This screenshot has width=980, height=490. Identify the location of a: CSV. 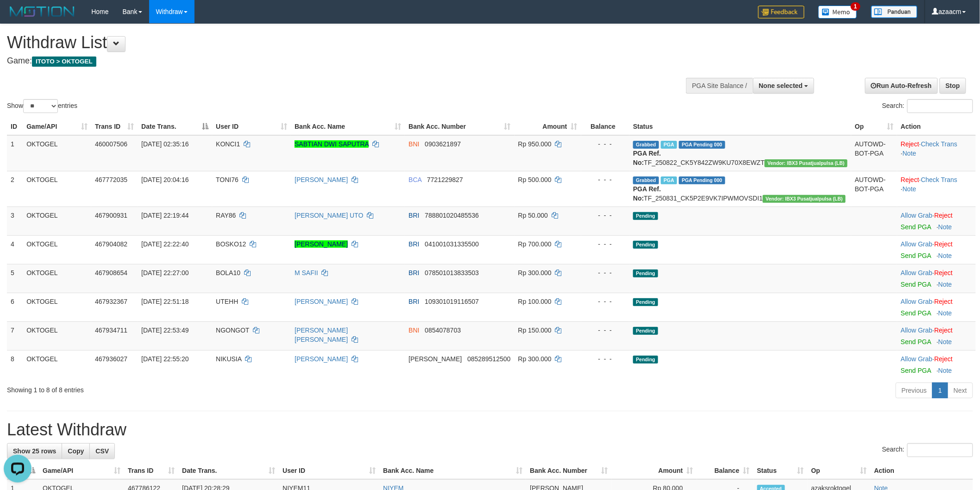
(102, 451).